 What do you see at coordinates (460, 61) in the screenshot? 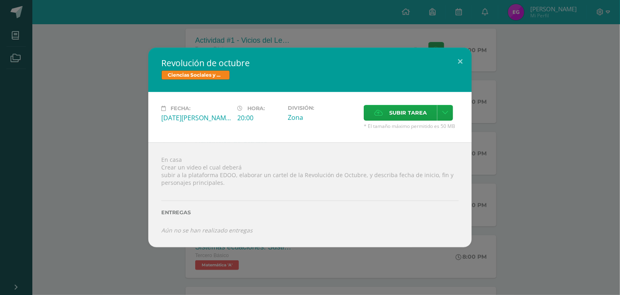
I see `button: Close (Esc)` at bounding box center [460, 61].